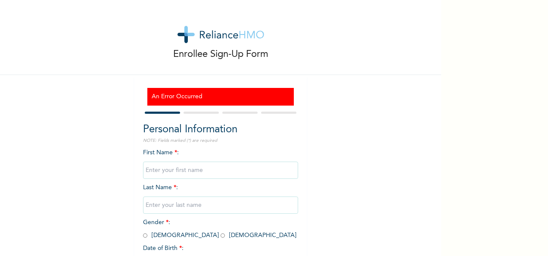  I want to click on img: logo, so click(221, 34).